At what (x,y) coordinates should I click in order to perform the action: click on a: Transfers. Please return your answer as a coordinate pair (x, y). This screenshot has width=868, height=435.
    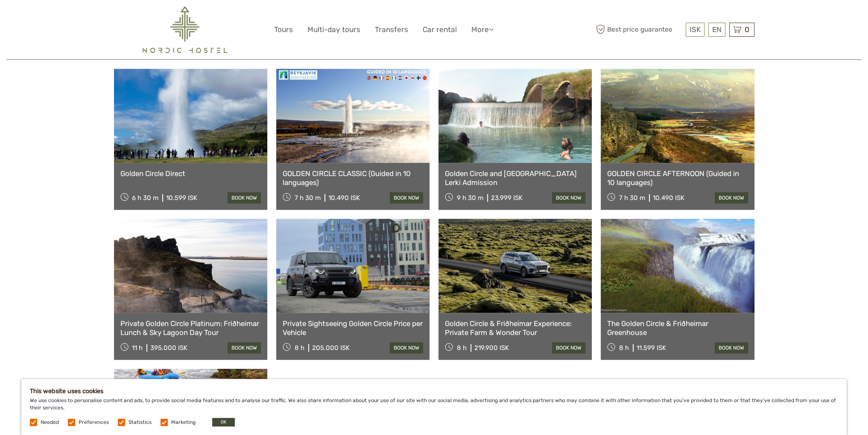
    Looking at the image, I should click on (391, 30).